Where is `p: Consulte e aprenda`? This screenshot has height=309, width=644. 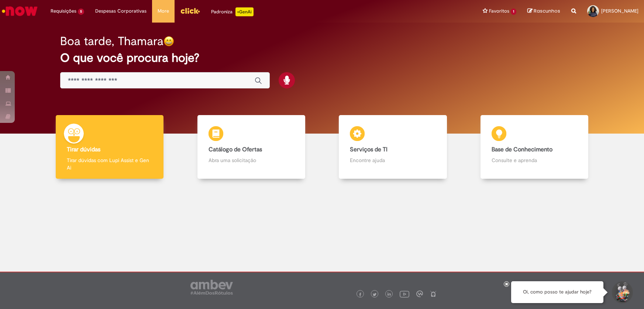 p: Consulte e aprenda is located at coordinates (534, 160).